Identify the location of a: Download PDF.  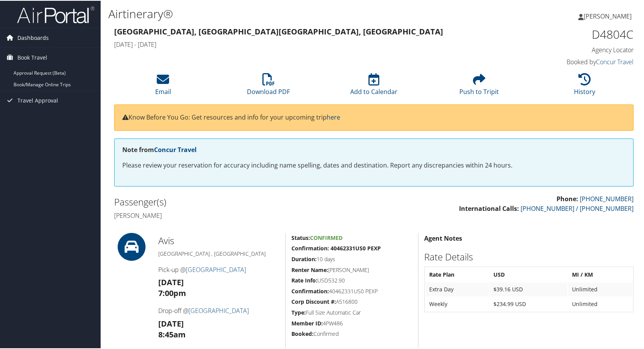
(268, 86).